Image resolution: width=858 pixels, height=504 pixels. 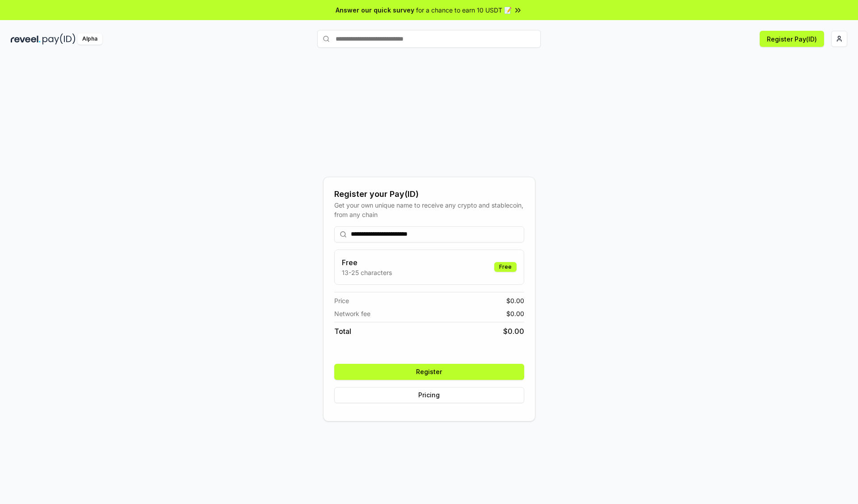 What do you see at coordinates (342, 331) in the screenshot?
I see `span: Total` at bounding box center [342, 331].